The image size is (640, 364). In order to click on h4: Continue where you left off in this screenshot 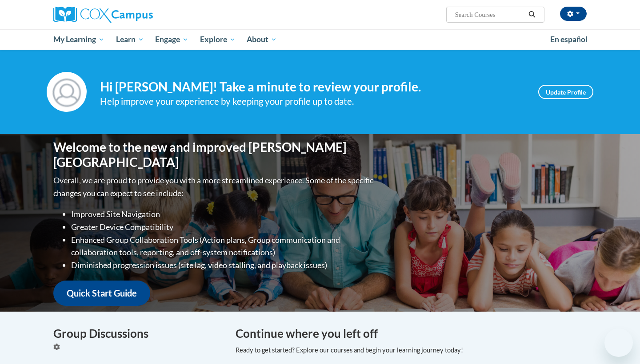, I will do `click(411, 333)`.